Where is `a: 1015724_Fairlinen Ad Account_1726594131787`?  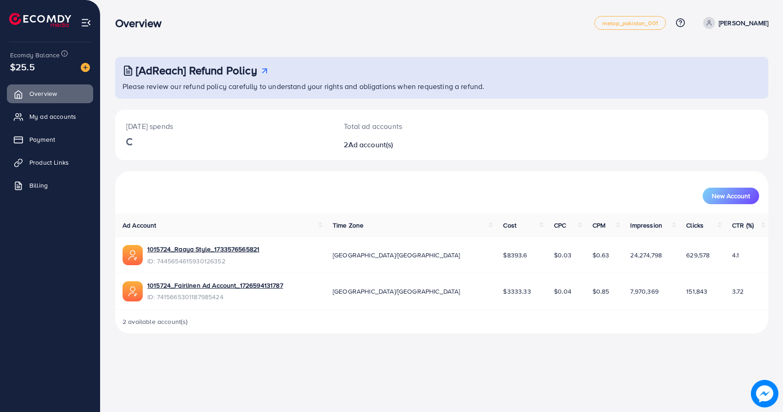 a: 1015724_Fairlinen Ad Account_1726594131787 is located at coordinates (215, 286).